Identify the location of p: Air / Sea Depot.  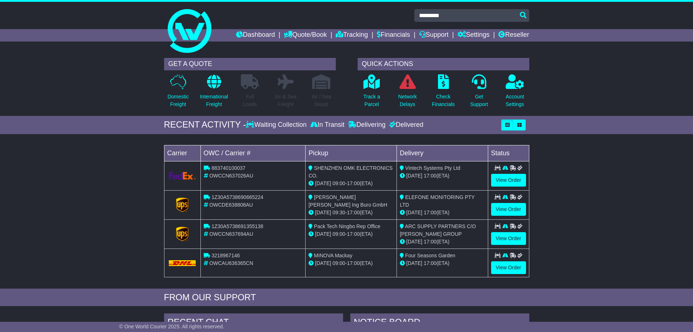
(322, 100).